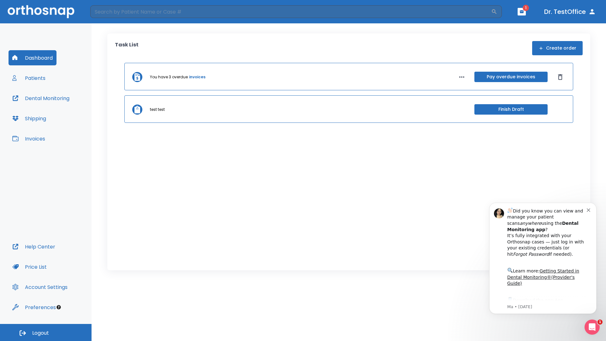 This screenshot has height=341, width=606. Describe the element at coordinates (56, 109) in the screenshot. I see `a: App Store` at that location.